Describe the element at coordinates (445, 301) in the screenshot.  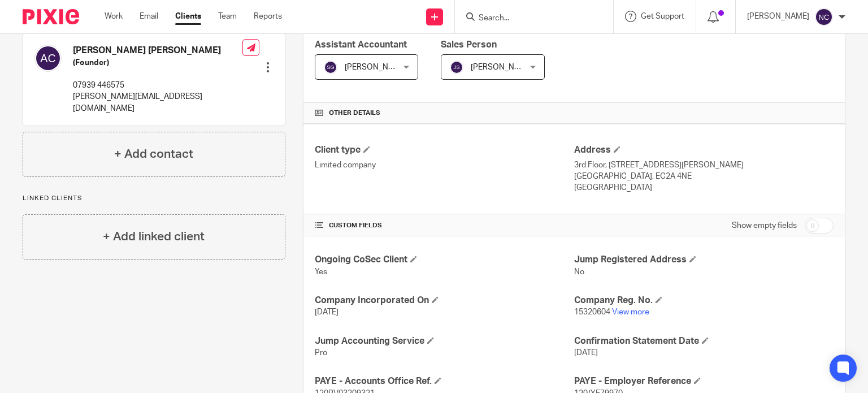
I see `h4: Company Incorporated On` at that location.